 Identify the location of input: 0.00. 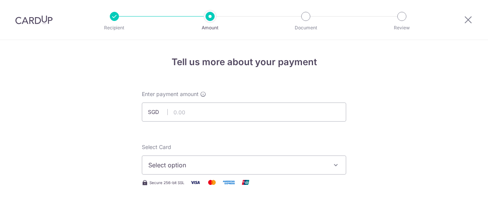
(244, 112).